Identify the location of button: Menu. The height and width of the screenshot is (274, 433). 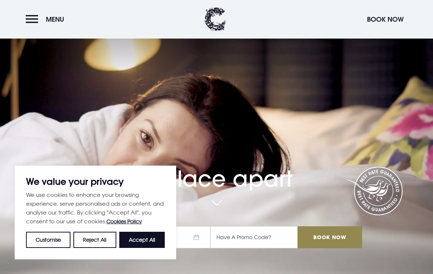
(47, 19).